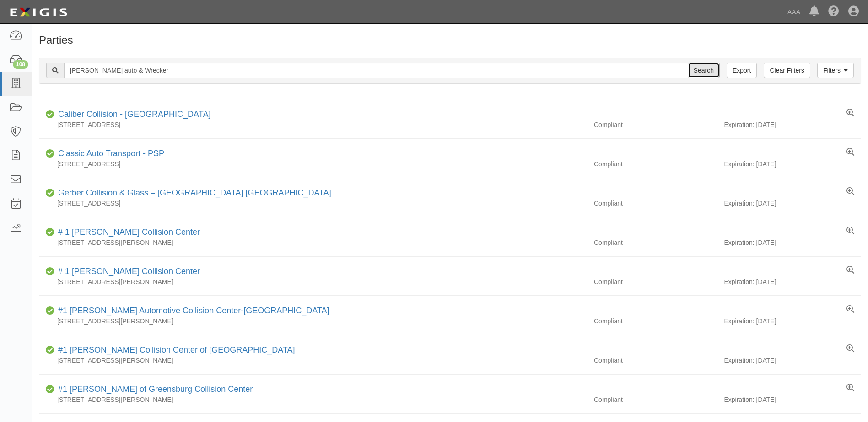 This screenshot has height=422, width=868. What do you see at coordinates (787, 70) in the screenshot?
I see `a: Clear Filters` at bounding box center [787, 70].